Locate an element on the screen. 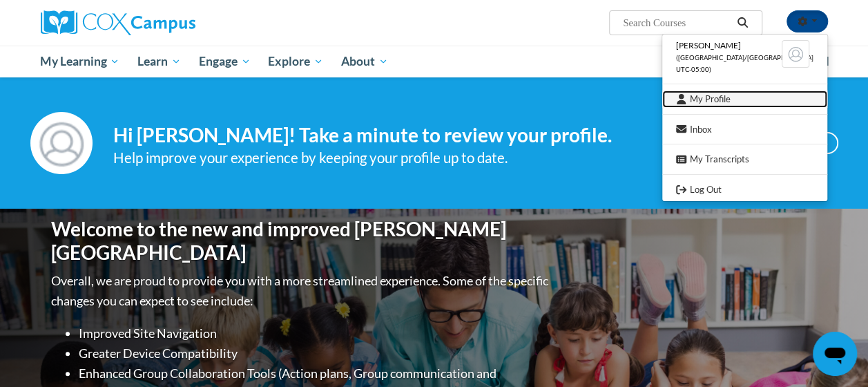  div: Main menu is located at coordinates (435, 61).